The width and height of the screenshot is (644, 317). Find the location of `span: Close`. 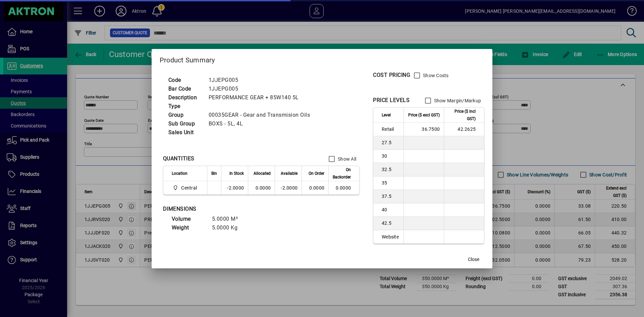

span: Close is located at coordinates (474, 259).